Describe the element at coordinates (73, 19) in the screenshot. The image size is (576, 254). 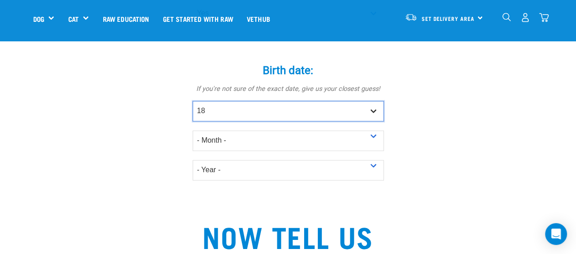
I see `a: Cat` at that location.